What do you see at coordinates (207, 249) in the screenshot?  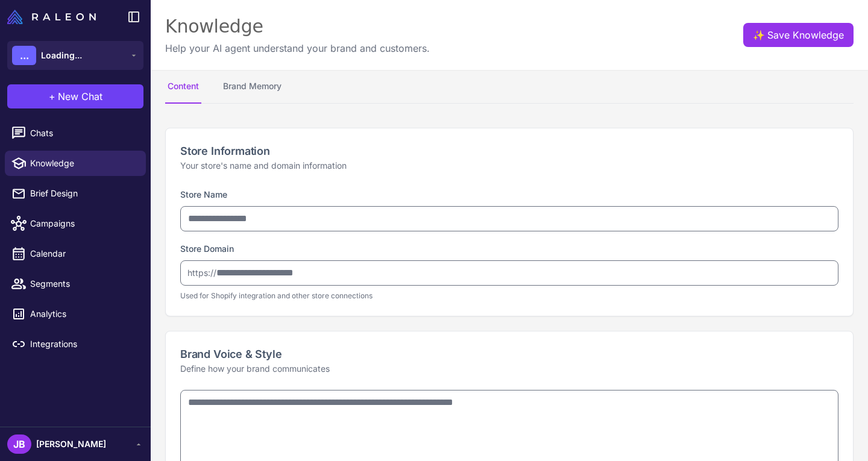 I see `label: Store Domain` at bounding box center [207, 249].